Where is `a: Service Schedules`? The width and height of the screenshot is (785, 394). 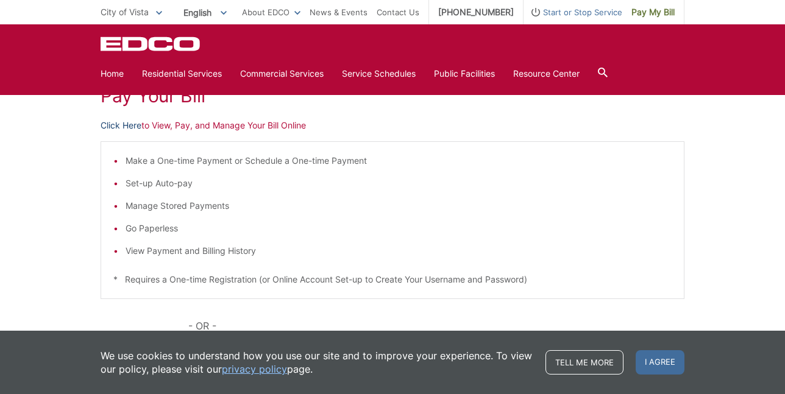 a: Service Schedules is located at coordinates (378, 74).